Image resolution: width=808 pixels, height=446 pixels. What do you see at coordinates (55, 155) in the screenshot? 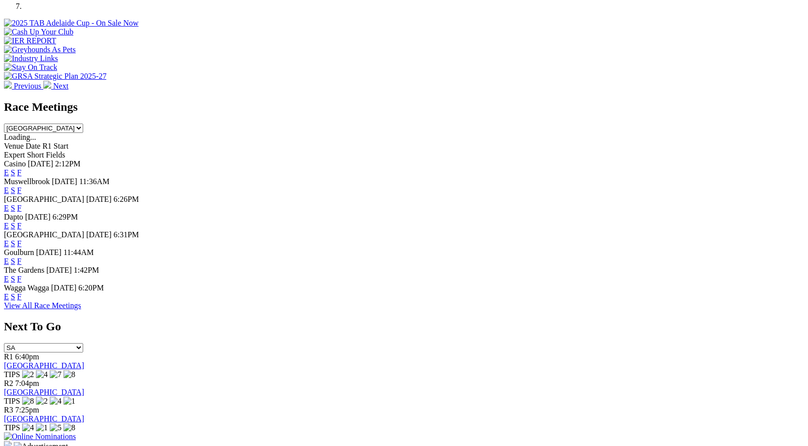
I see `span: Fields` at bounding box center [55, 155].